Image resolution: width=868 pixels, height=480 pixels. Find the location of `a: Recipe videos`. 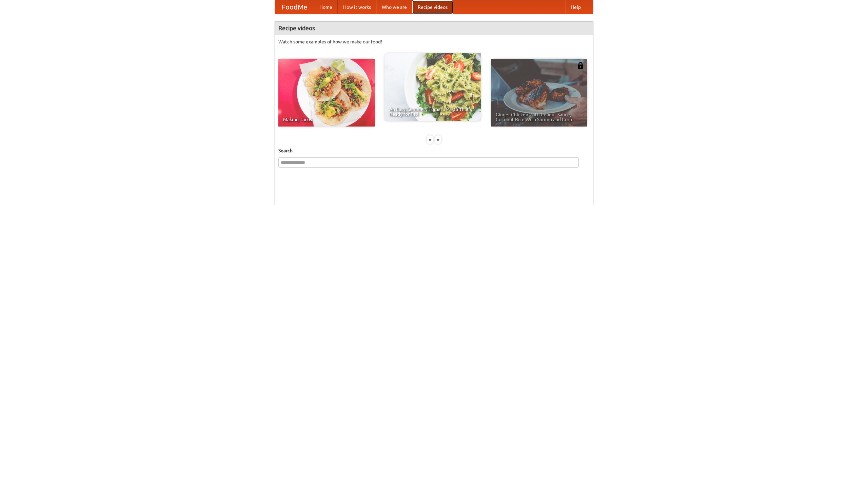

a: Recipe videos is located at coordinates (433, 7).